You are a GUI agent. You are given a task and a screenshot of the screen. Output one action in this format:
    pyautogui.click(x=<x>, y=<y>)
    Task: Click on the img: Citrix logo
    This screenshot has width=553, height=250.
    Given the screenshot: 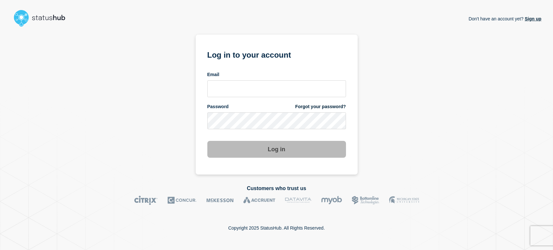 What is the action you would take?
    pyautogui.click(x=146, y=200)
    